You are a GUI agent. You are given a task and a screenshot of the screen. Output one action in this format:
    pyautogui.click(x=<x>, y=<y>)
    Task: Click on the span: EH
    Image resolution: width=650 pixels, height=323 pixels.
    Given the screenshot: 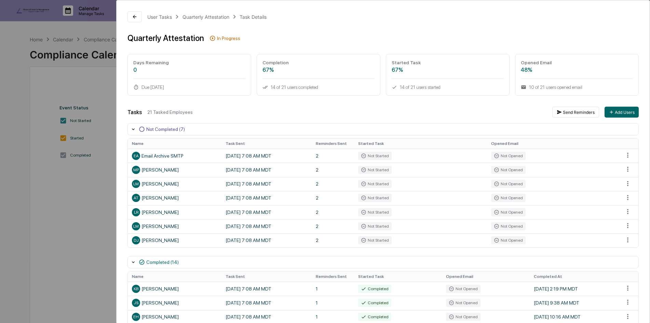 What is the action you would take?
    pyautogui.click(x=136, y=317)
    